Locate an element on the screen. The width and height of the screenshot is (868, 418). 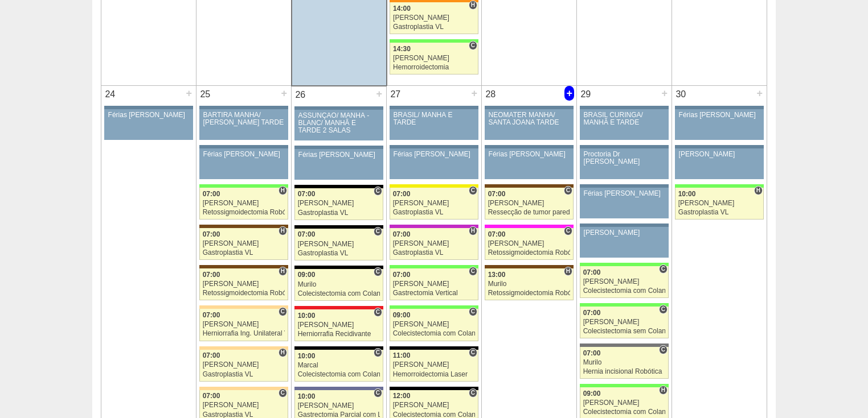
div: 24 is located at coordinates (110, 94).